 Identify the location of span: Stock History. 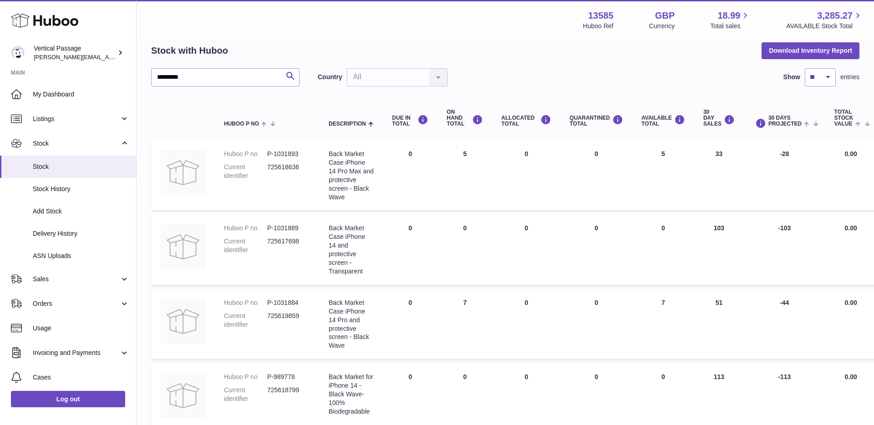
(81, 189).